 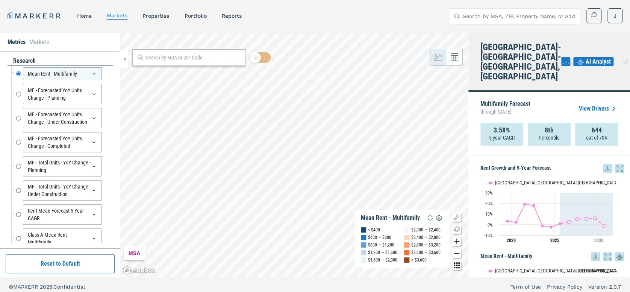 I want to click on text: 0%, so click(x=490, y=225).